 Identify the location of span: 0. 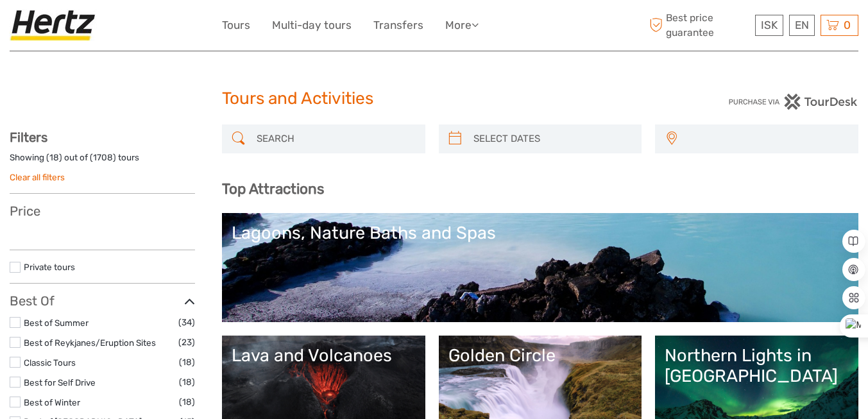
(847, 25).